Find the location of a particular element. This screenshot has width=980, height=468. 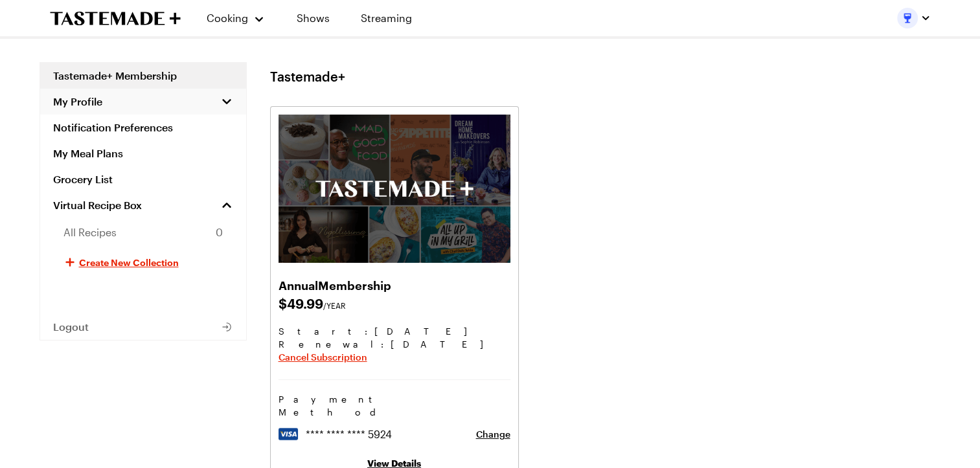

span: /YEAR is located at coordinates (334, 305).